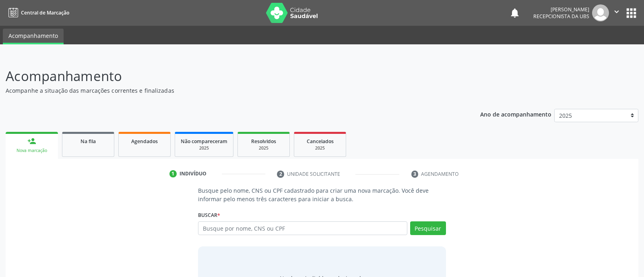 This screenshot has height=277, width=644. What do you see at coordinates (428, 228) in the screenshot?
I see `button: Pesquisar` at bounding box center [428, 228].